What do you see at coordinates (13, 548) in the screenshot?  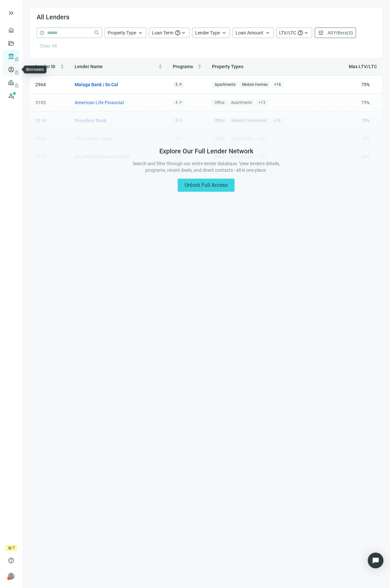 I see `span: 7` at bounding box center [13, 548].